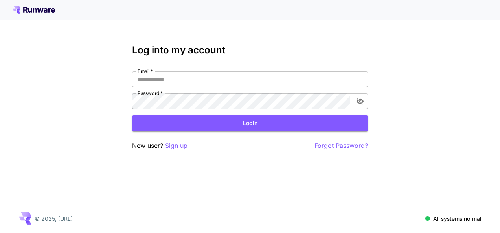  Describe the element at coordinates (250, 50) in the screenshot. I see `h3: Log into my account` at that location.